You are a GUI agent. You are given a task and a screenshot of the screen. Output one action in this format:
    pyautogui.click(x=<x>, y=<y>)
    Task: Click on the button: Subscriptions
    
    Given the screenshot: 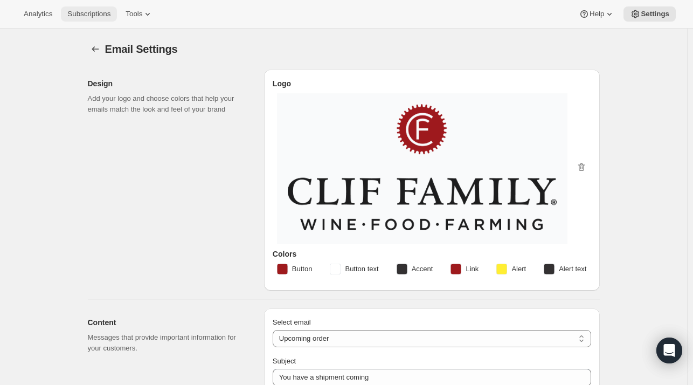 What is the action you would take?
    pyautogui.click(x=89, y=14)
    